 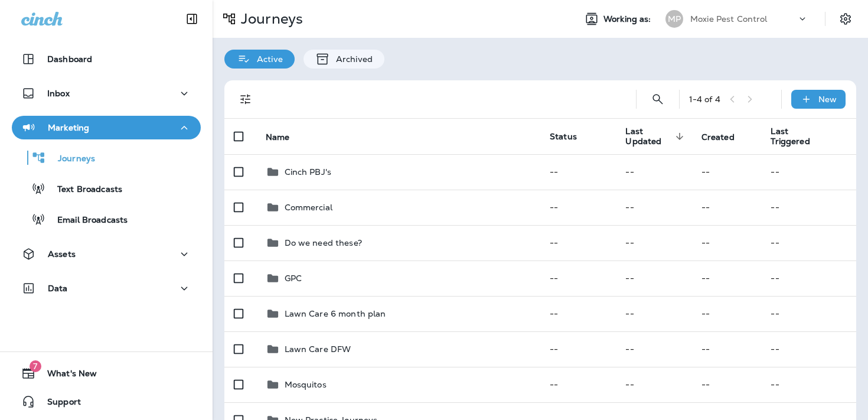 I want to click on button: Collapse Sidebar, so click(x=192, y=19).